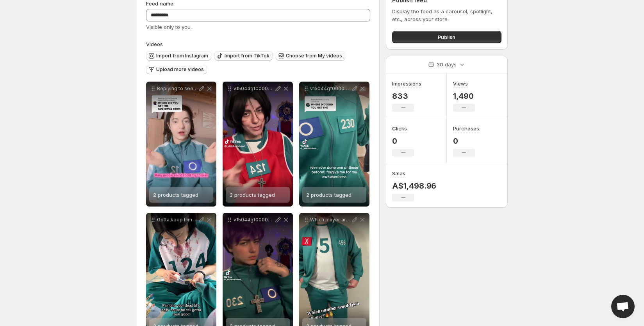  Describe the element at coordinates (160, 4) in the screenshot. I see `span: Feed name` at that location.